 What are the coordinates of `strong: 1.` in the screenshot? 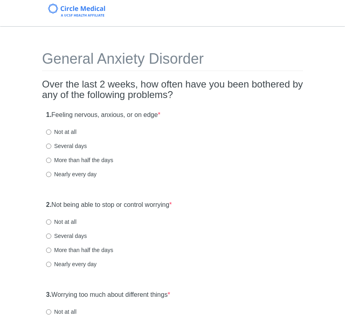 It's located at (48, 115).